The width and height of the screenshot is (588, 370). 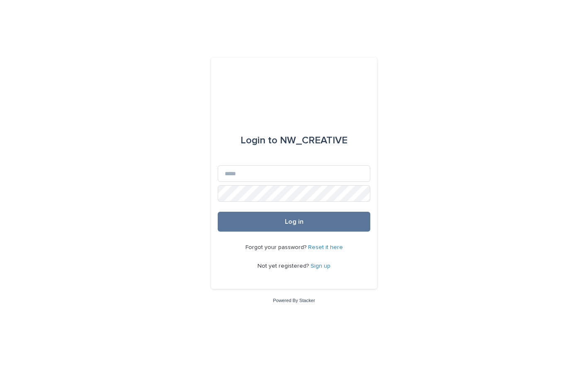 What do you see at coordinates (277, 247) in the screenshot?
I see `span: Forgot your password?` at bounding box center [277, 247].